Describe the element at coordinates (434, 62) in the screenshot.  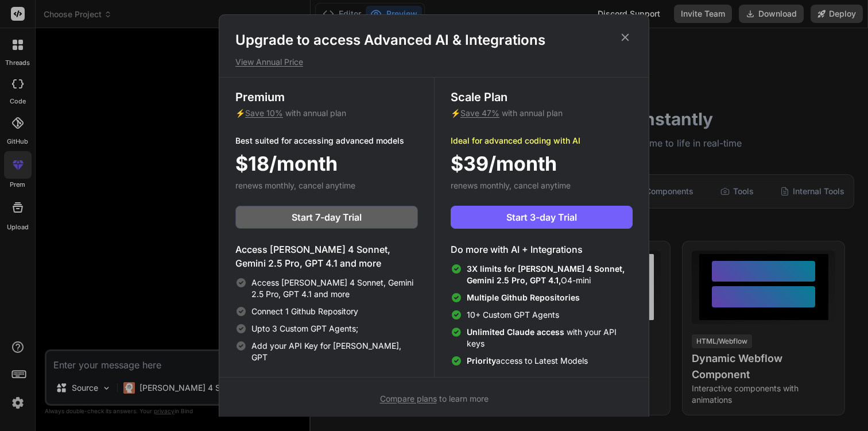
I see `p: View Annual Price` at that location.